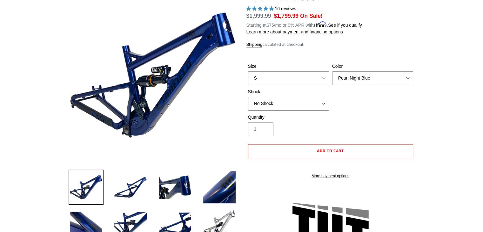 This screenshot has width=483, height=232. Describe the element at coordinates (285, 9) in the screenshot. I see `span: 16 reviews` at that location.